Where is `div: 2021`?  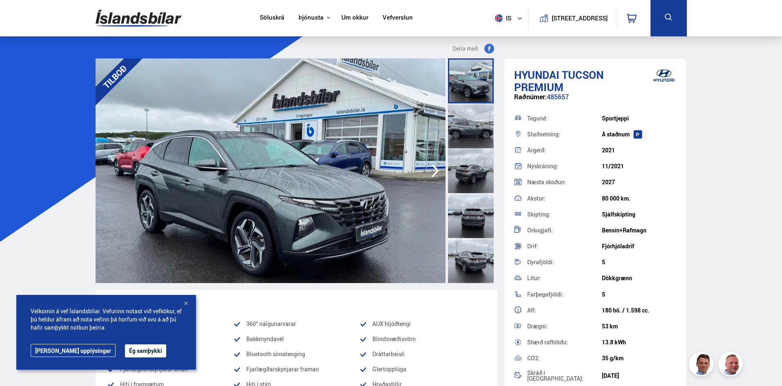 div: 2021 is located at coordinates (639, 150).